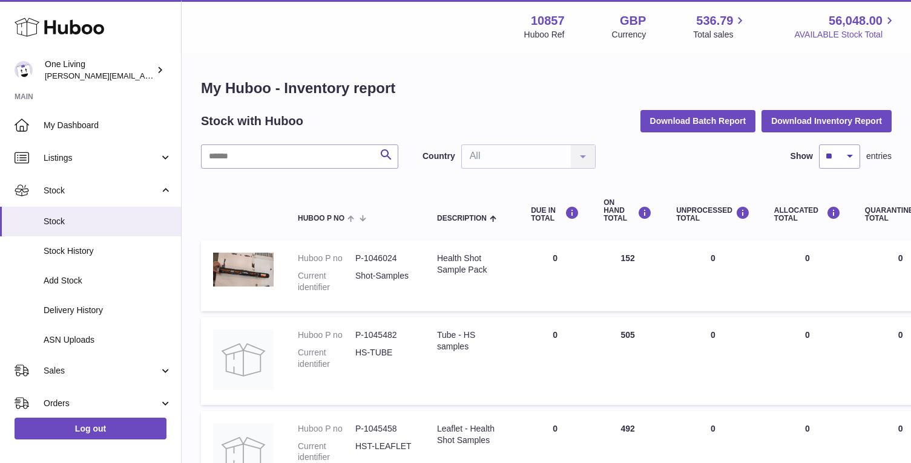  What do you see at coordinates (471, 435) in the screenshot?
I see `div: Leaflet - Health Shot Samples` at bounding box center [471, 435].